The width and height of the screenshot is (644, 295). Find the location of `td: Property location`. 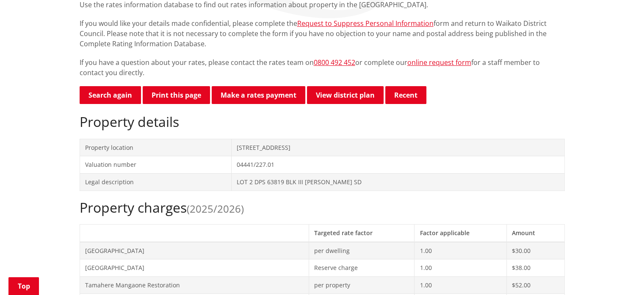

td: Property location is located at coordinates (155, 148).